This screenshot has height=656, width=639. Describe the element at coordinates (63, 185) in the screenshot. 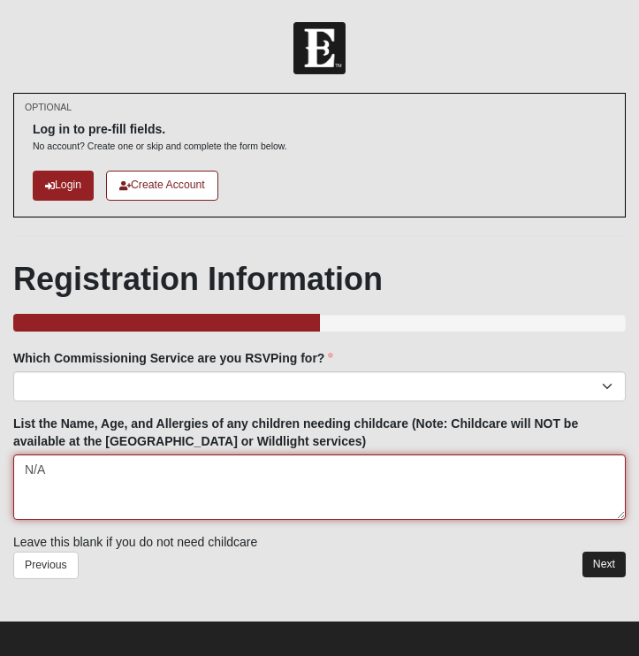

I see `a: Login` at that location.